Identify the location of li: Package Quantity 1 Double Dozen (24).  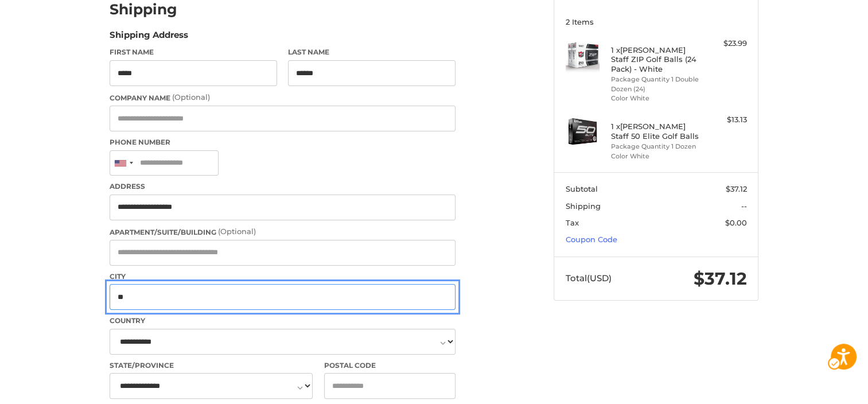
(655, 84).